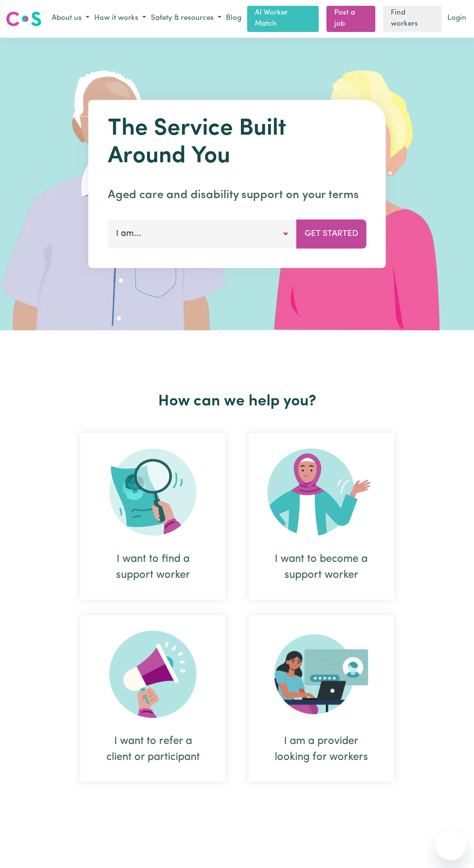 This screenshot has width=474, height=868. What do you see at coordinates (331, 234) in the screenshot?
I see `button: Get Started` at bounding box center [331, 234].